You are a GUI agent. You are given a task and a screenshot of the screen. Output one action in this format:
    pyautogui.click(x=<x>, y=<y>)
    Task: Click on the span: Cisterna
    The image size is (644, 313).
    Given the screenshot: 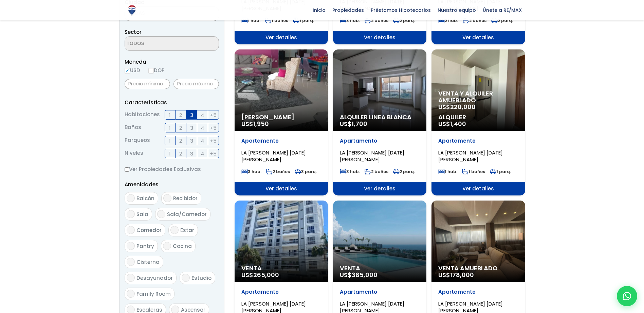 What is the action you would take?
    pyautogui.click(x=148, y=262)
    